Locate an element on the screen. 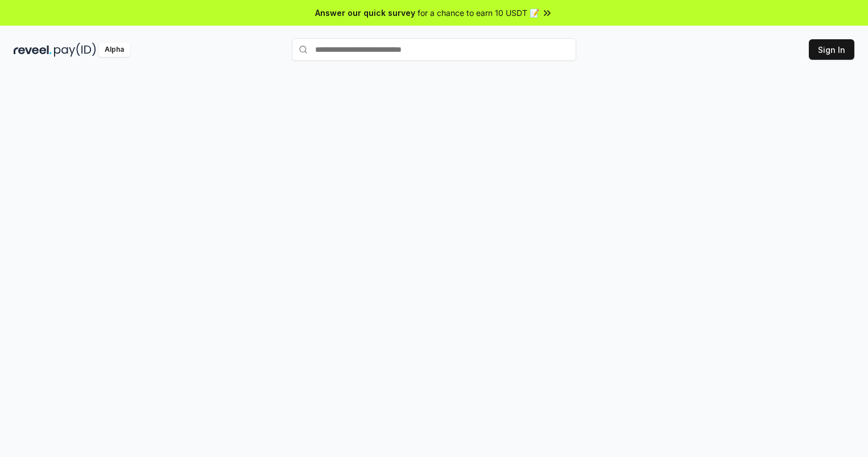 Image resolution: width=868 pixels, height=457 pixels. img: pay_id is located at coordinates (75, 50).